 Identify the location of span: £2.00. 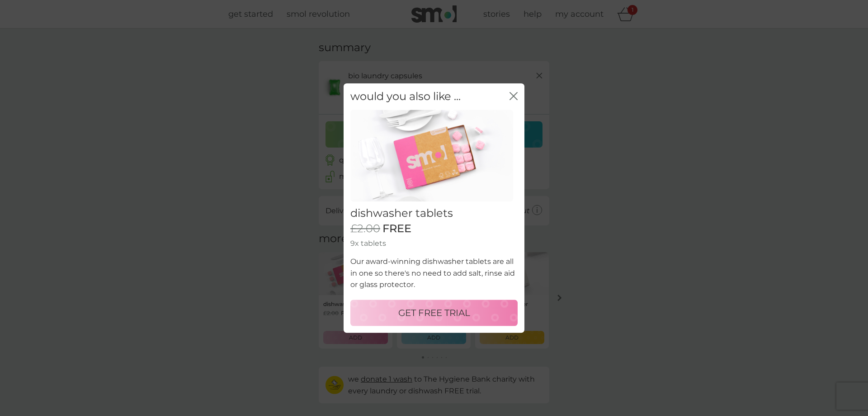
(365, 229).